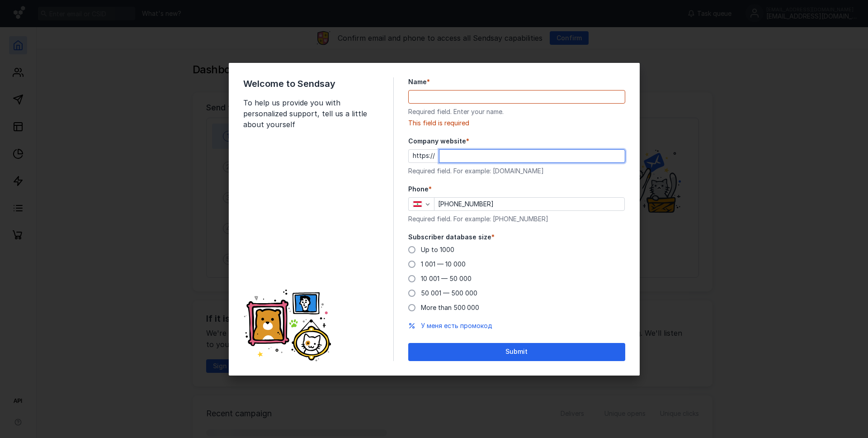 Image resolution: width=868 pixels, height=438 pixels. Describe the element at coordinates (516, 352) in the screenshot. I see `span: Submit` at that location.